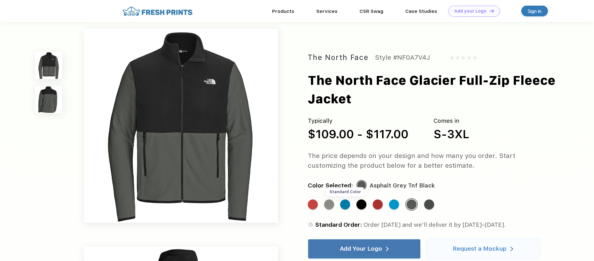  I want to click on div: S-3XL, so click(452, 134).